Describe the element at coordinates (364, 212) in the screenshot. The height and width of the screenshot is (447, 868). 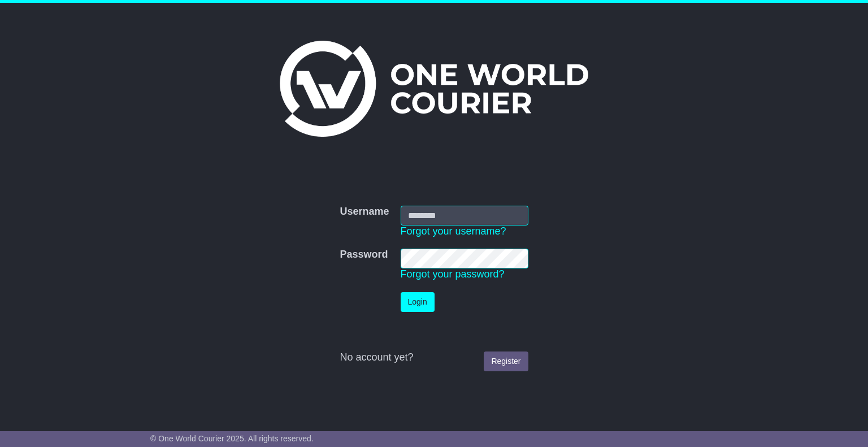
I see `label: Username` at that location.